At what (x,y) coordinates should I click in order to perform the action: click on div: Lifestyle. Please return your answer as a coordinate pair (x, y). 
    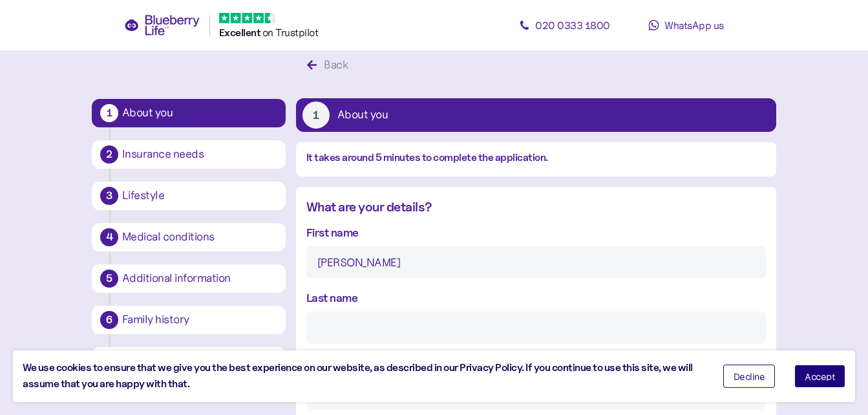
    Looking at the image, I should click on (200, 196).